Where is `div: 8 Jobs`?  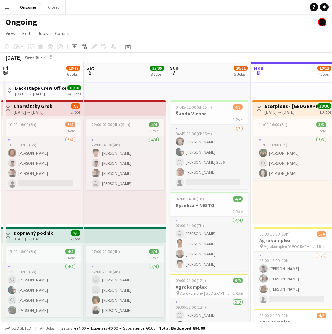 div: 8 Jobs is located at coordinates (157, 74).